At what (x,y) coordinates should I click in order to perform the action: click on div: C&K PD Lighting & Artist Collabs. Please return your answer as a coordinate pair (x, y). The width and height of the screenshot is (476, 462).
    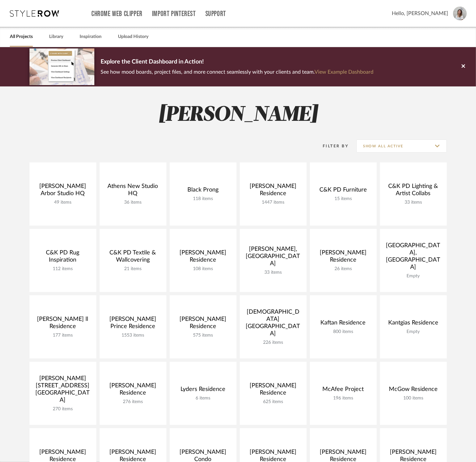
    Looking at the image, I should click on (414, 191).